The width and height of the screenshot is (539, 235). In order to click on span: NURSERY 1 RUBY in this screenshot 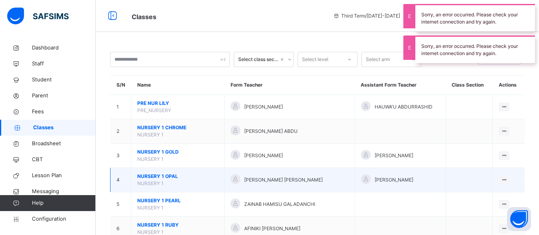, I will do `click(177, 225)`.